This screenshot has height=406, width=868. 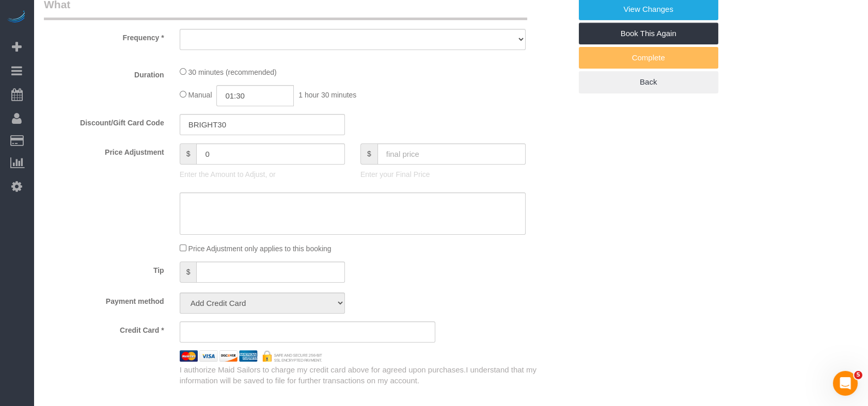 I want to click on input: final price, so click(x=452, y=154).